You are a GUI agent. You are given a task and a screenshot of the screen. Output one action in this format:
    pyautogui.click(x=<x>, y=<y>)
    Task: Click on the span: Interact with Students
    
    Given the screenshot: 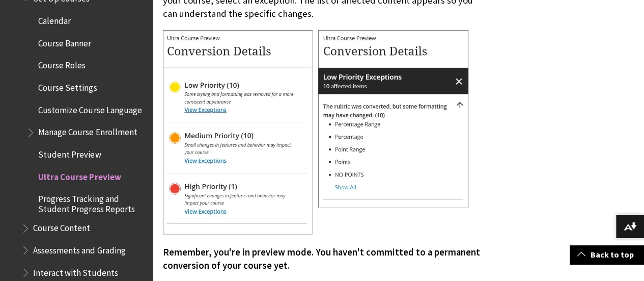 What is the action you would take?
    pyautogui.click(x=75, y=270)
    